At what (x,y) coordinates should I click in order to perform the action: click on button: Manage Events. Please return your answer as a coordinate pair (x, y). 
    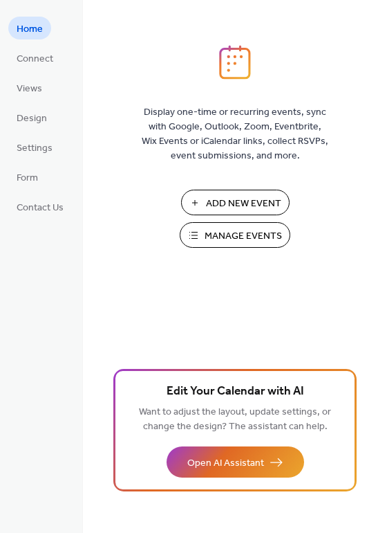
    Looking at the image, I should click on (235, 234).